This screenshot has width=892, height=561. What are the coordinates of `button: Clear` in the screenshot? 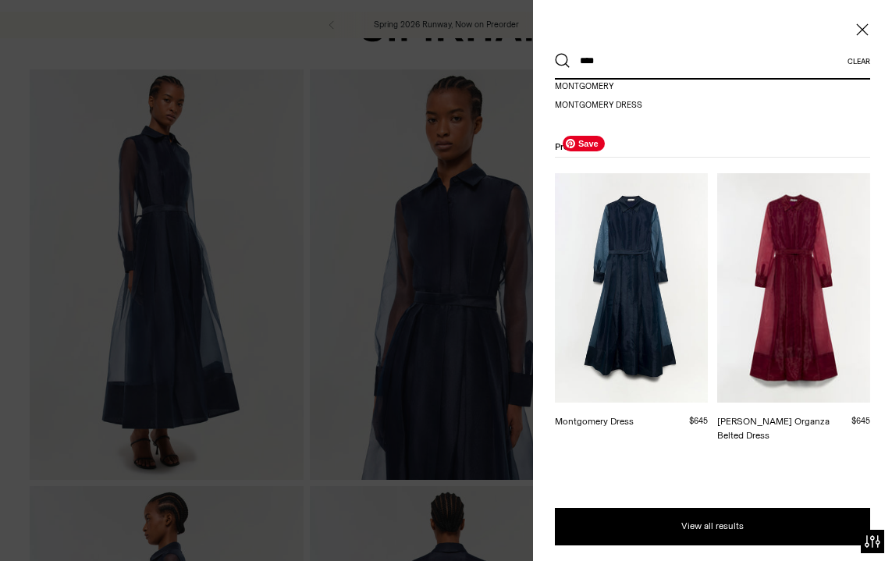 It's located at (858, 61).